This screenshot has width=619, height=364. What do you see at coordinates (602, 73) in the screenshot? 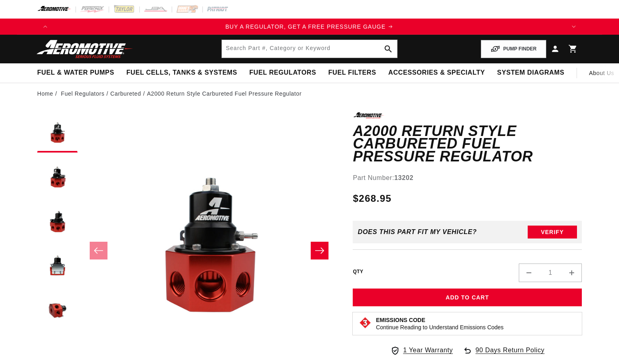
I see `span: About Us` at bounding box center [602, 73].